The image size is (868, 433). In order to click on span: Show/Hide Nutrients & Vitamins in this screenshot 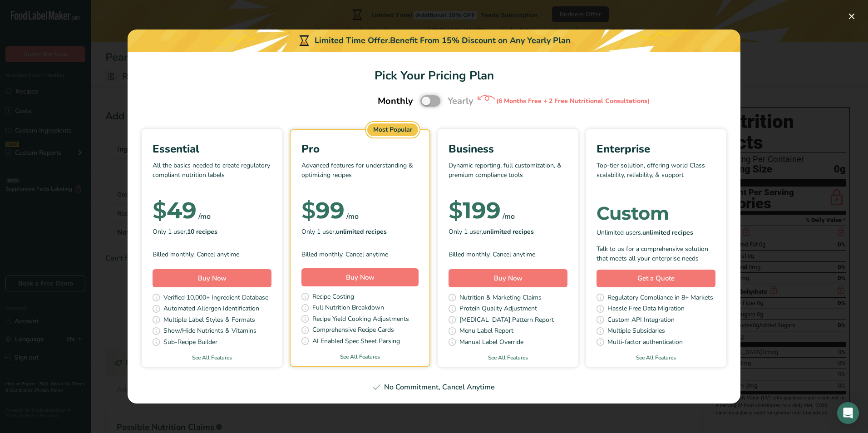, I will do `click(210, 331)`.